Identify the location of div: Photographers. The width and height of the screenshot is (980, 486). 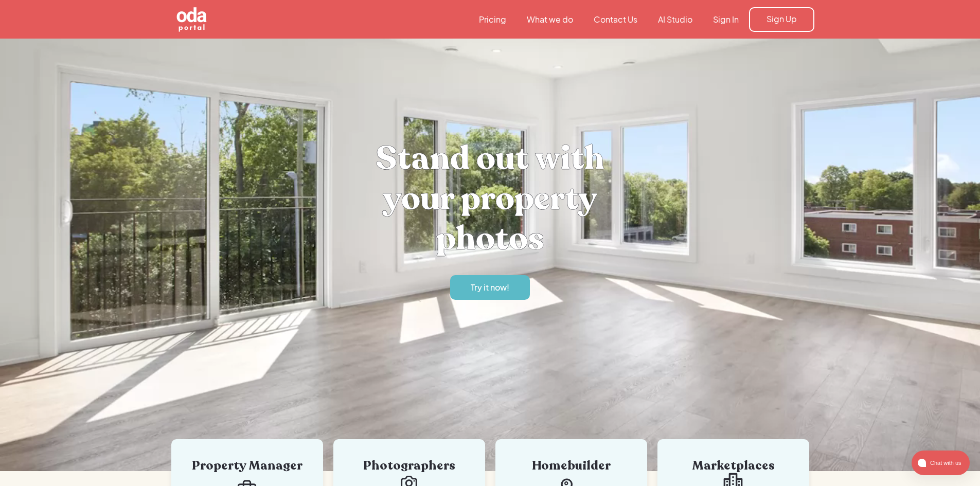
(409, 466).